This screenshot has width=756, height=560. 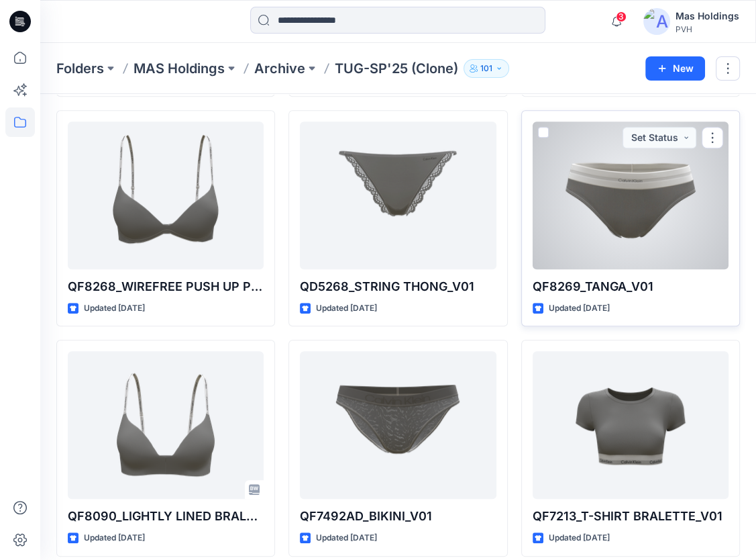 What do you see at coordinates (621, 17) in the screenshot?
I see `span: 3` at bounding box center [621, 17].